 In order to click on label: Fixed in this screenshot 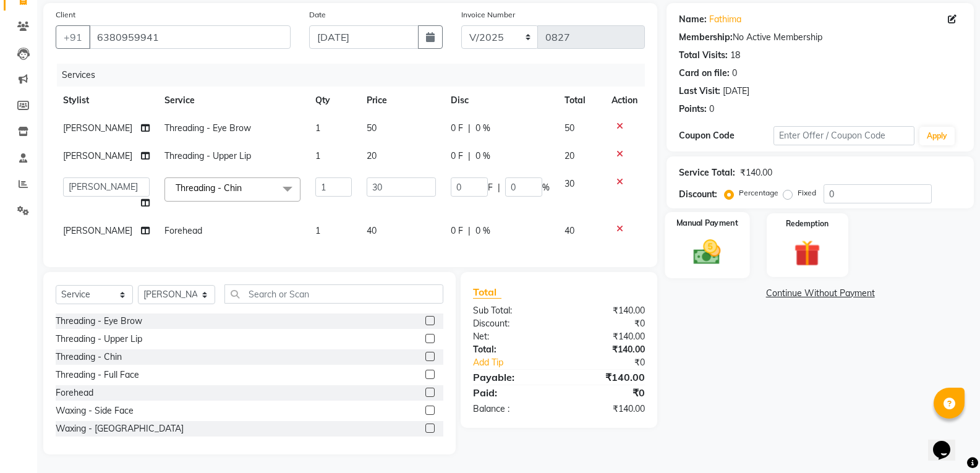, I will do `click(807, 193)`.